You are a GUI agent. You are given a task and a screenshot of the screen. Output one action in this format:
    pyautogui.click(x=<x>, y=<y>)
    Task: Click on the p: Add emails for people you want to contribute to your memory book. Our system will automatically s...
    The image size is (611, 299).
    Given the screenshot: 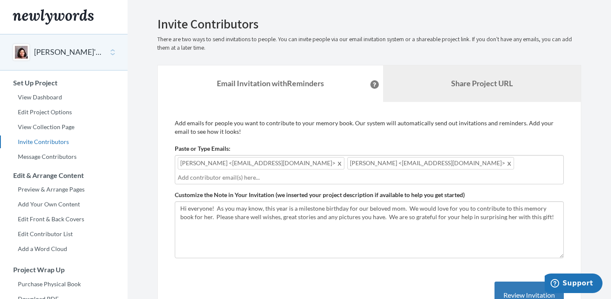 What is the action you would take?
    pyautogui.click(x=369, y=128)
    